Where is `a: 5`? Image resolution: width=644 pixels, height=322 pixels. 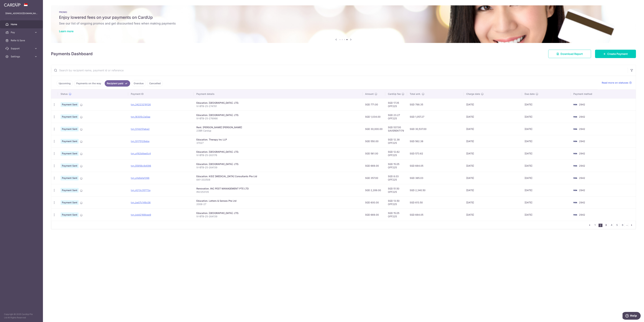
a: 5 is located at coordinates (617, 225).